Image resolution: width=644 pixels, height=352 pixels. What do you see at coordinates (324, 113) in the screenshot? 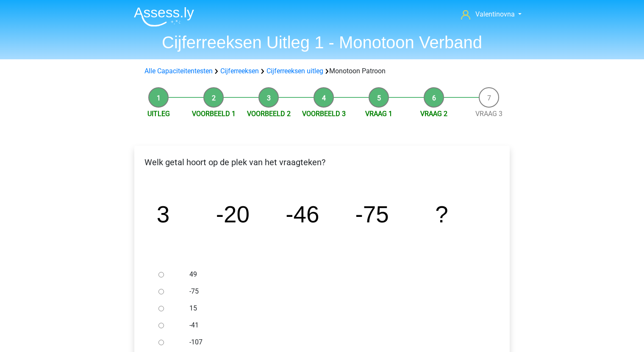
I see `a: Voorbeeld 3` at bounding box center [324, 113].